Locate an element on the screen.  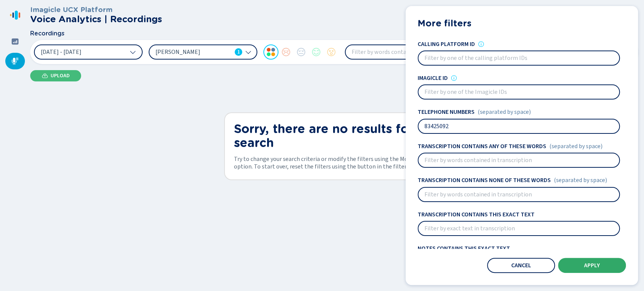
input: Filter by one of the Imagicle IDs is located at coordinates (519, 92).